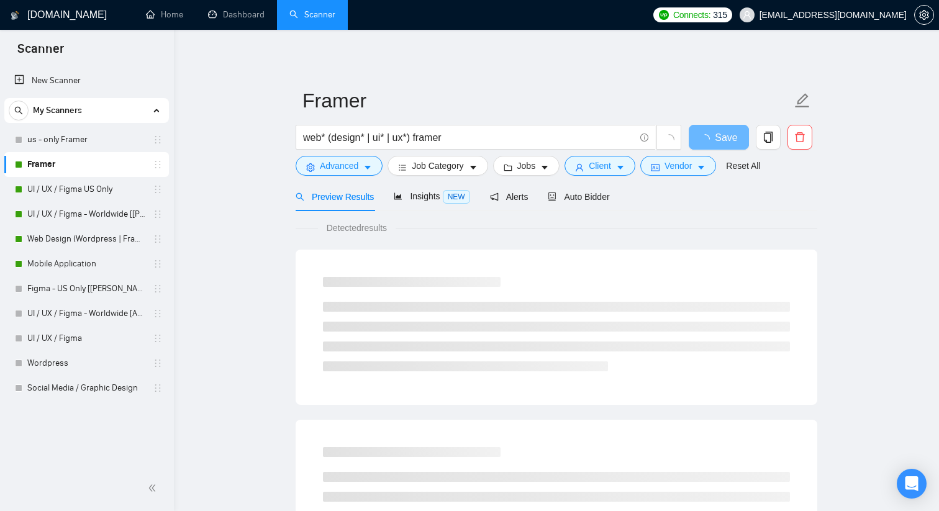 This screenshot has width=939, height=511. What do you see at coordinates (335, 197) in the screenshot?
I see `span: Preview Results` at bounding box center [335, 197].